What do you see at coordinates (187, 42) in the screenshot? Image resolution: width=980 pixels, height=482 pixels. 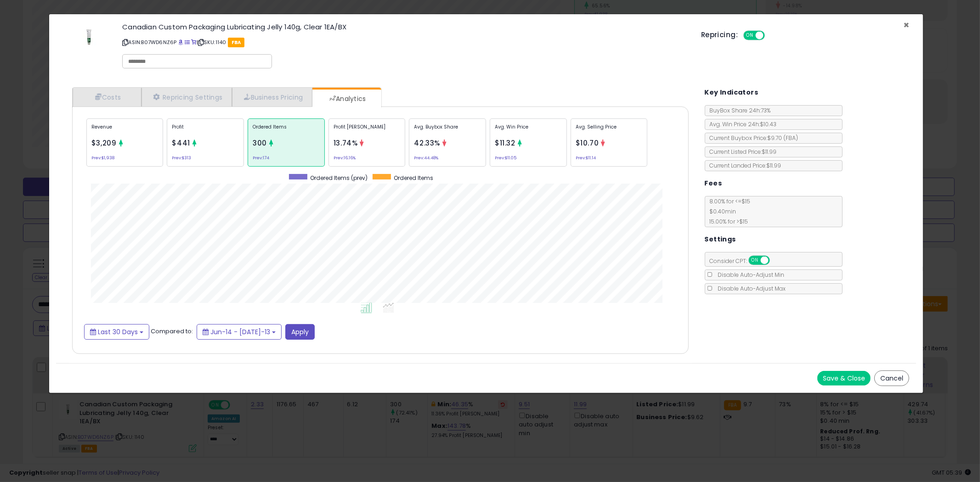 I see `a: All offer listings` at bounding box center [187, 42].